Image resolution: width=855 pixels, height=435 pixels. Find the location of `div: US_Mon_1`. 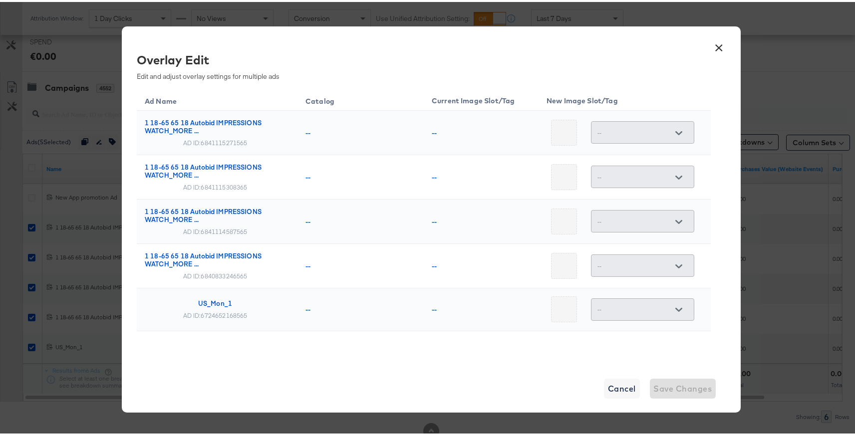

div: US_Mon_1 is located at coordinates (215, 302).